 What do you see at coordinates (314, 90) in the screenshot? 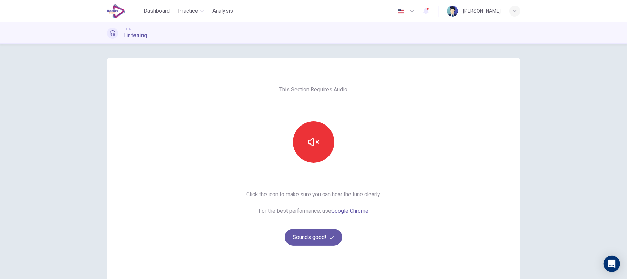
I see `span: This Section Requires Audio` at bounding box center [314, 90].